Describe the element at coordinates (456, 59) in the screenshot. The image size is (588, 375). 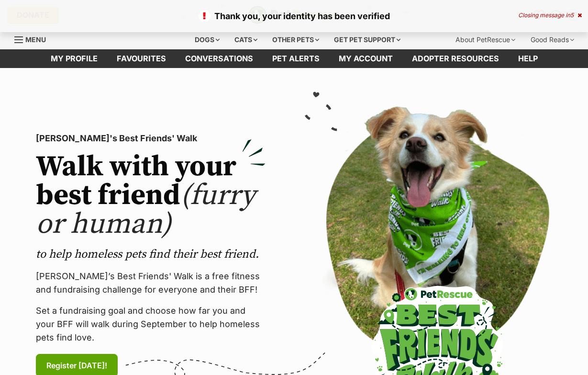
I see `a: Adopter resources` at that location.